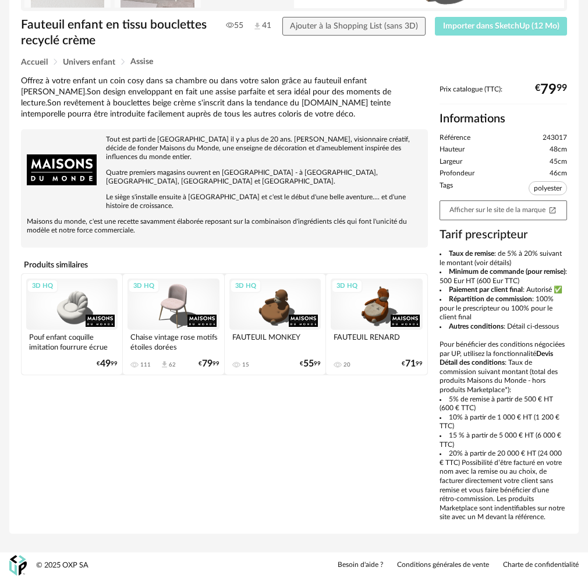  What do you see at coordinates (548, 188) in the screenshot?
I see `span: polyester` at bounding box center [548, 188].